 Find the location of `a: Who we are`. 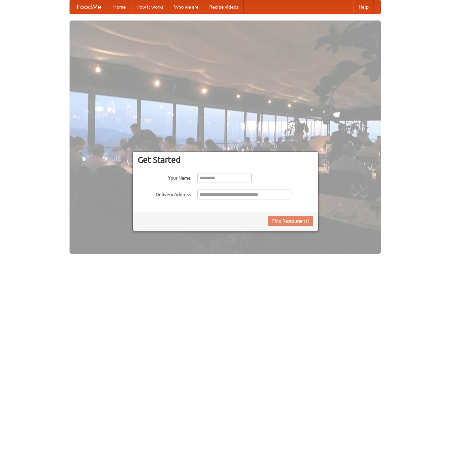

a: Who we are is located at coordinates (186, 7).